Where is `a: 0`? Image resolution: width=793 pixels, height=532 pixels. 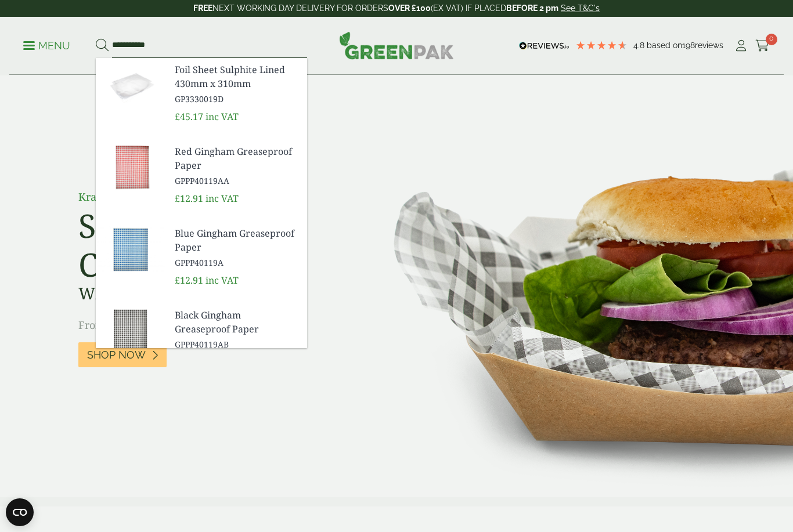 a: 0 is located at coordinates (762, 46).